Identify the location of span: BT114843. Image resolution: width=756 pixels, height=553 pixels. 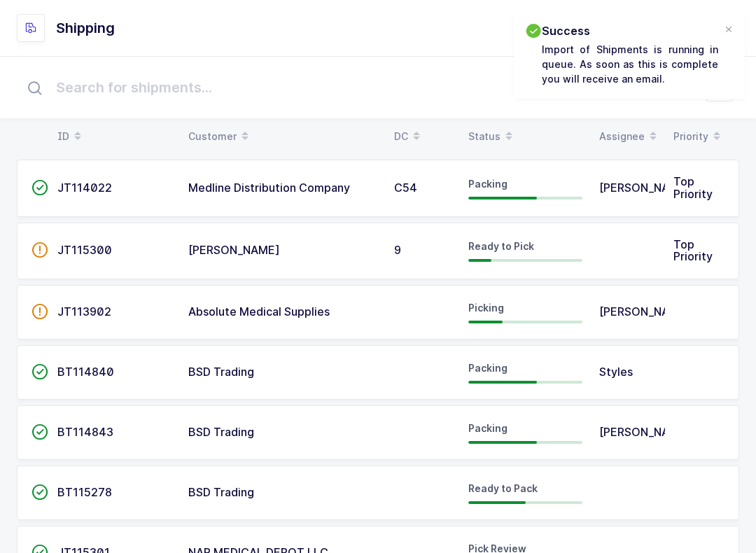
(85, 432).